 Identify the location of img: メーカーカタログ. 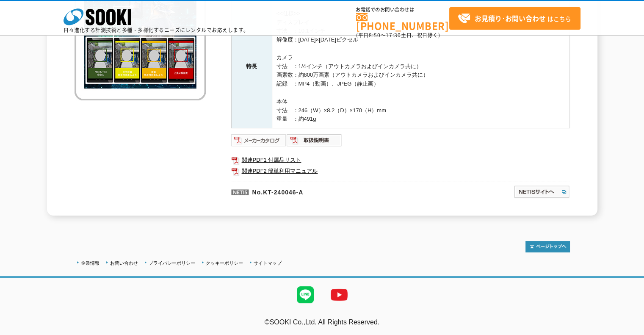
(259, 140).